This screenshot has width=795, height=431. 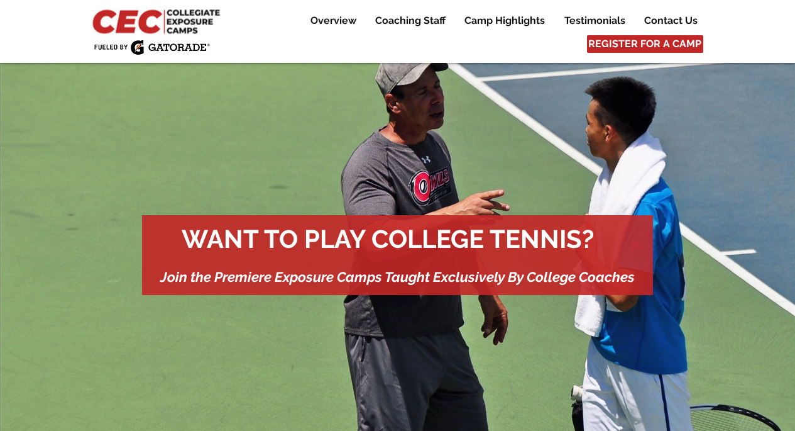 What do you see at coordinates (333, 21) in the screenshot?
I see `a: Overview` at bounding box center [333, 21].